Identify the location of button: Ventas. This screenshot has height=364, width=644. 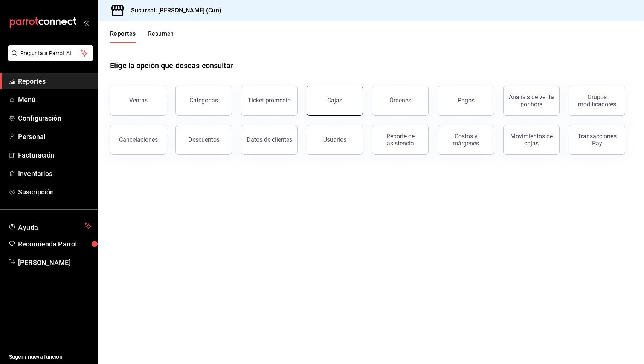
(138, 100).